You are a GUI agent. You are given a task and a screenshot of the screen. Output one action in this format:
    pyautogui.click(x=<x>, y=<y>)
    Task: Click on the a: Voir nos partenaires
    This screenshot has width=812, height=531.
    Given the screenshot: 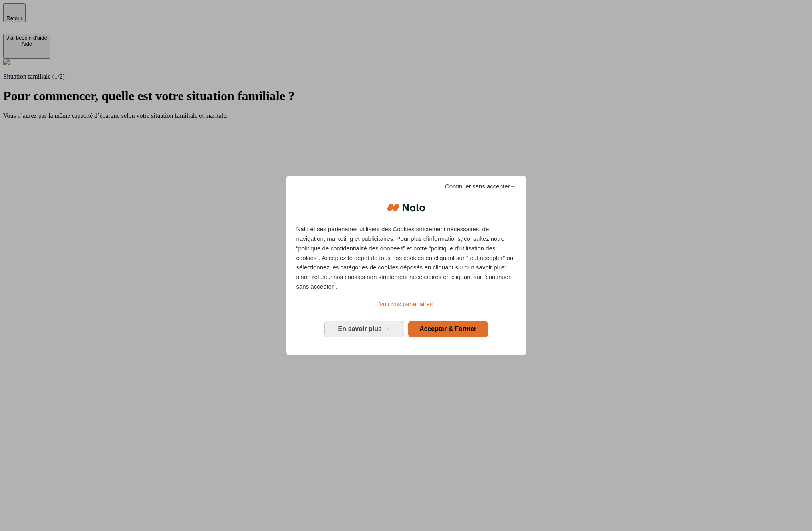 What is the action you would take?
    pyautogui.click(x=407, y=305)
    